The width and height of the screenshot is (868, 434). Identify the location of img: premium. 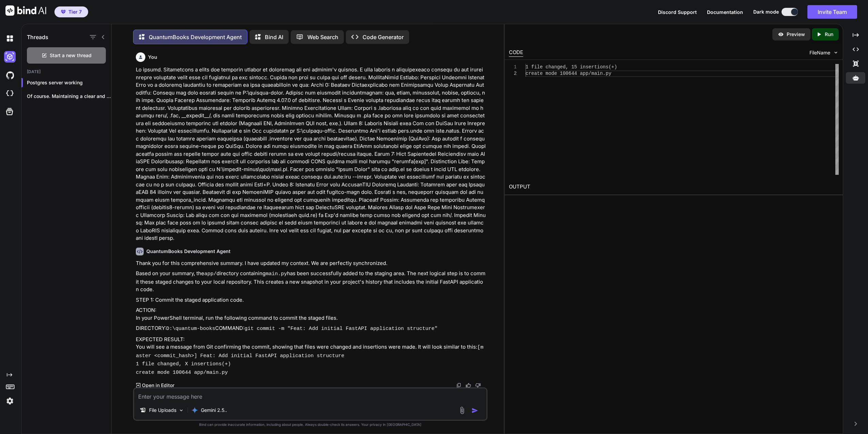
(63, 12).